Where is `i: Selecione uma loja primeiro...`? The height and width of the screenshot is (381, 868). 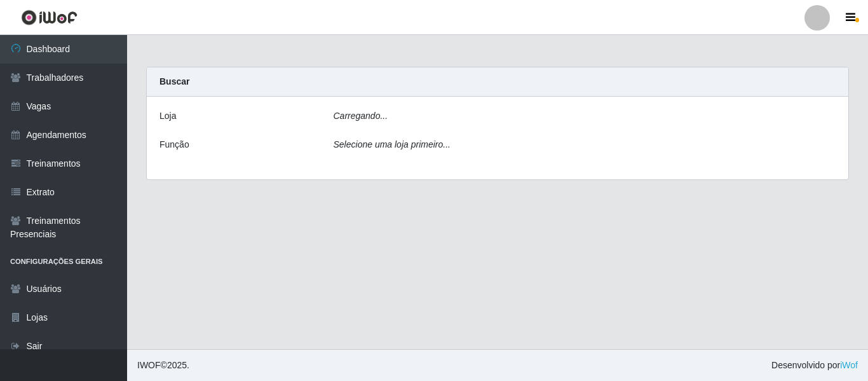
i: Selecione uma loja primeiro... is located at coordinates (393, 144).